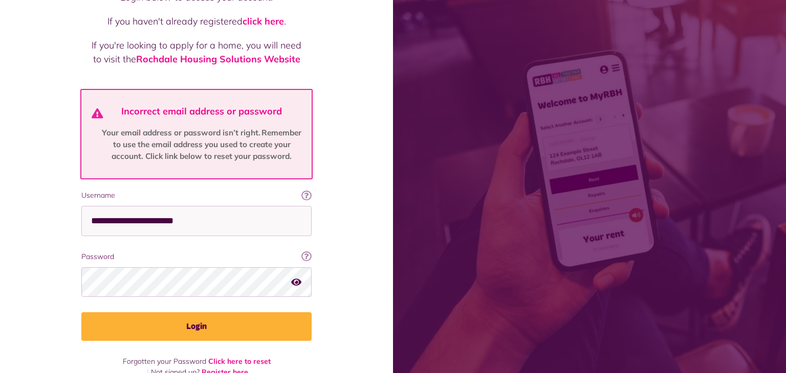 The image size is (786, 373). Describe the element at coordinates (196, 327) in the screenshot. I see `button: Login` at that location.